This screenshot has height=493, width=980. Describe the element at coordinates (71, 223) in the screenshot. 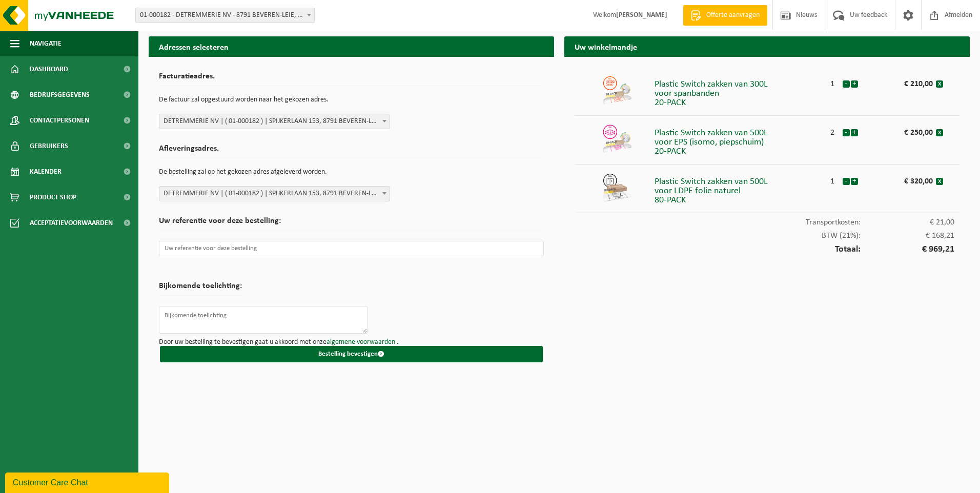

I see `span: Acceptatievoorwaarden` at that location.